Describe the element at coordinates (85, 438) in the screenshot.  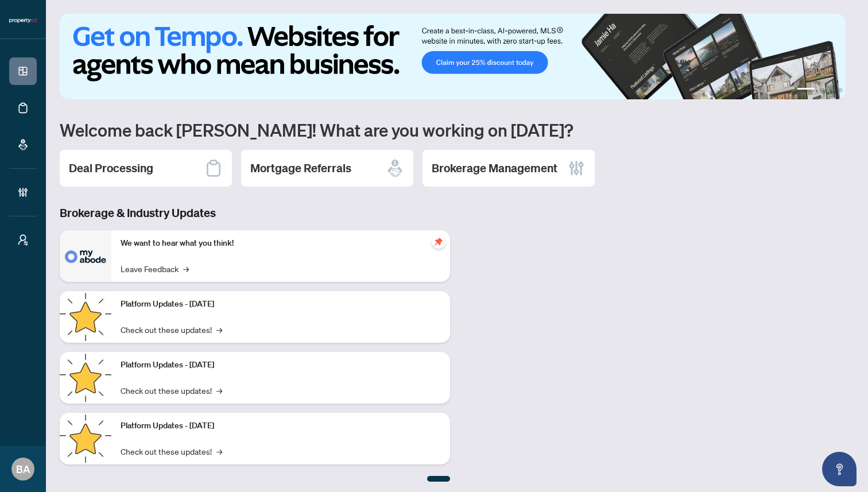
I see `img: Platform Updates - June 23, 2025` at that location.